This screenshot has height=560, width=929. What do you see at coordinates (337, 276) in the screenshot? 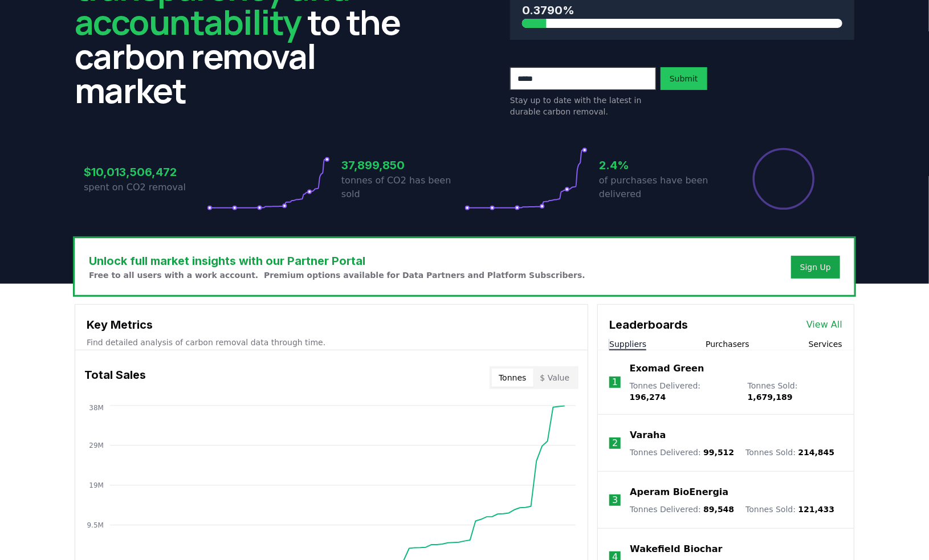
I see `p: Free to all users with a work account. Premium options available for Data Partners and Platform S...` at bounding box center [337, 276].